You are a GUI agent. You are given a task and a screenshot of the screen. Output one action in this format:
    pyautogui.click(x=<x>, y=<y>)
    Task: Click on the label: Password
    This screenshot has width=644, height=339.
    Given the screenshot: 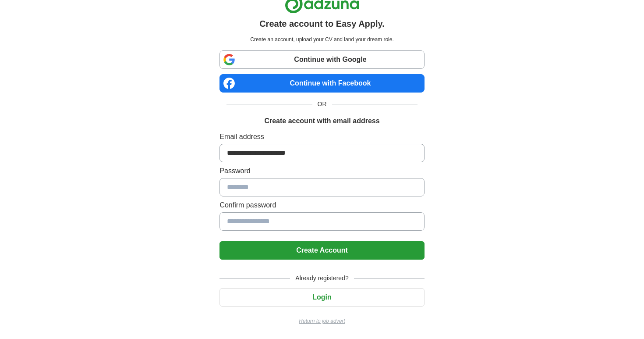 What is the action you would take?
    pyautogui.click(x=321, y=171)
    